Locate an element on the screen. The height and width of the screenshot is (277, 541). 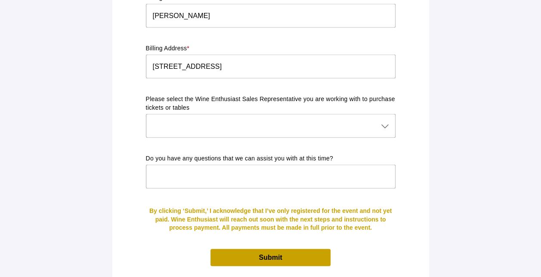
p: Please select the Wine Enthusiast Sales Representative you are working with to purchase tickets o... is located at coordinates (271, 104).